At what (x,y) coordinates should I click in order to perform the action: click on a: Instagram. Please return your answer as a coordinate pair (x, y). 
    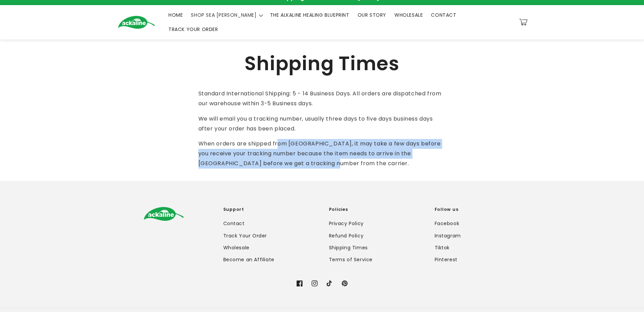
    Looking at the image, I should click on (448, 236).